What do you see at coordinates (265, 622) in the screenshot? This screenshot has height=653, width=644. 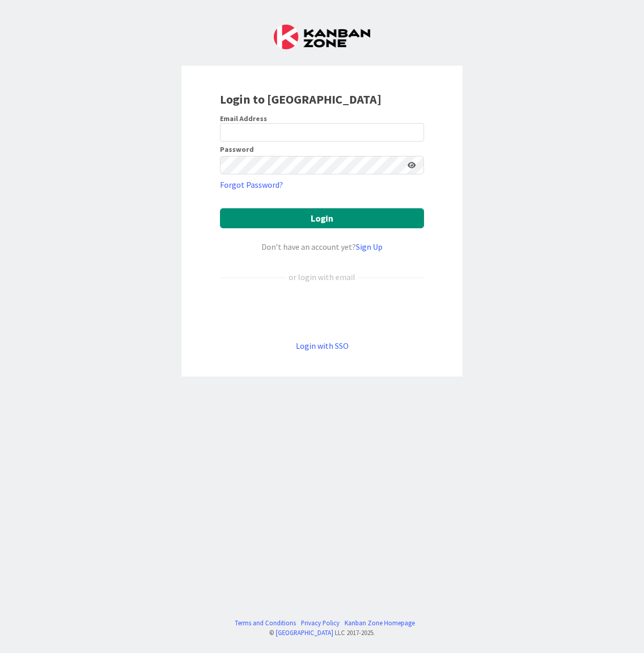 I see `a: Terms and Conditions` at bounding box center [265, 622].